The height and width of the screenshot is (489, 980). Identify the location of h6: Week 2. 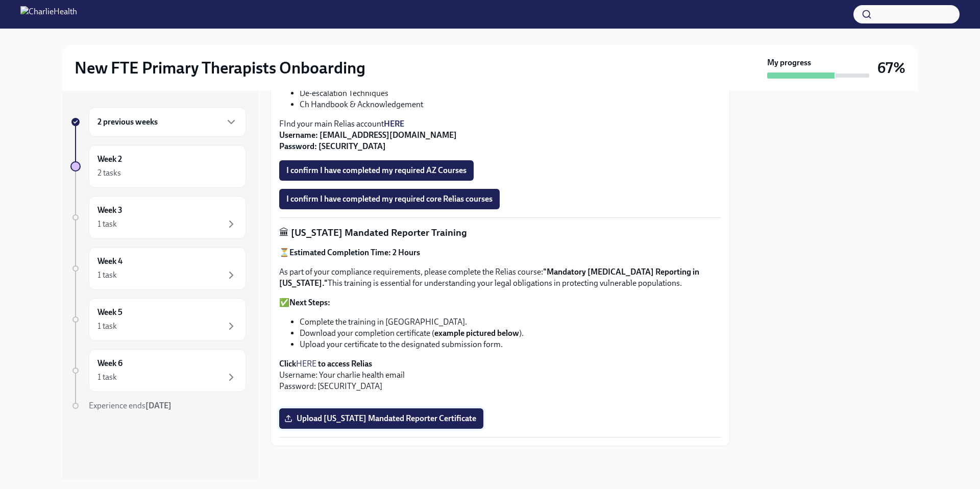
(110, 159).